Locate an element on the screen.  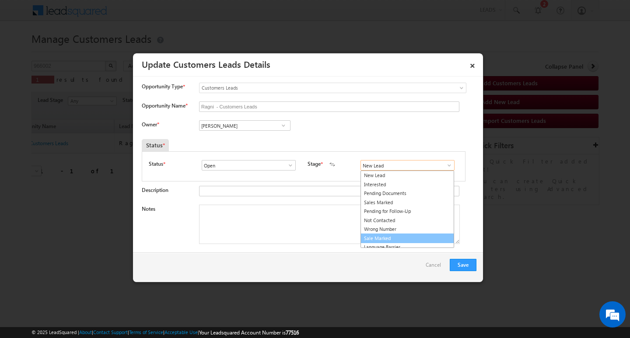
a: Pending for Follow-Up is located at coordinates (407, 211).